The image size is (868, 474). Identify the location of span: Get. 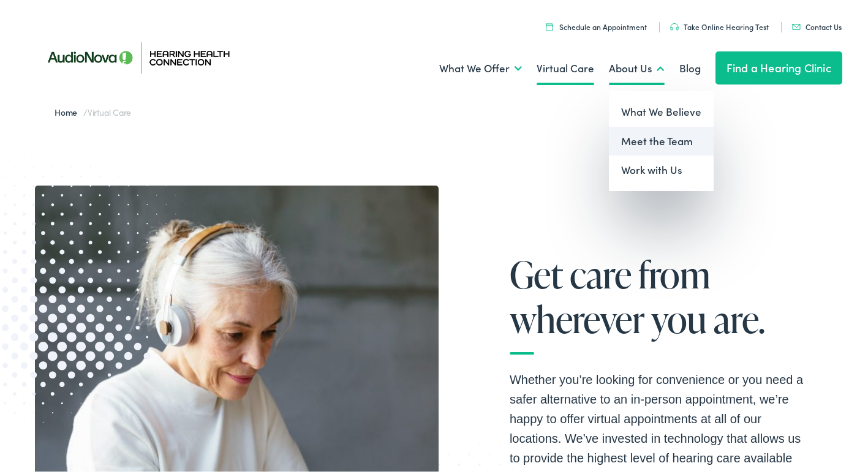
(536, 272).